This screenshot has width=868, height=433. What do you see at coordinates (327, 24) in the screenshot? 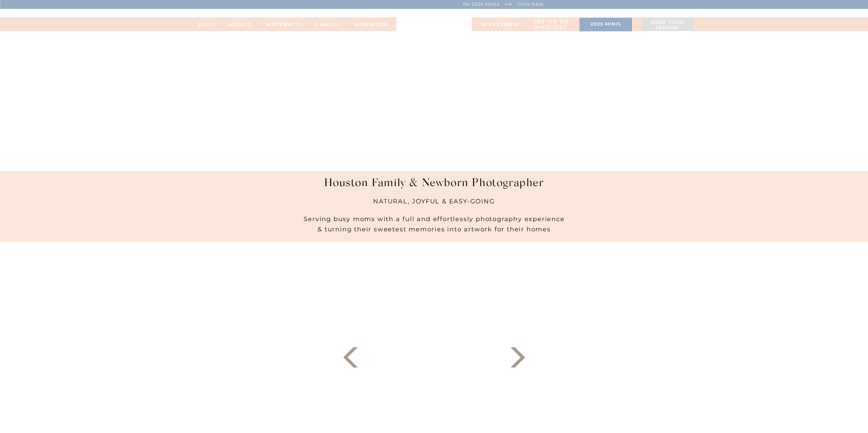
I see `nav: FAMILy` at bounding box center [327, 24].